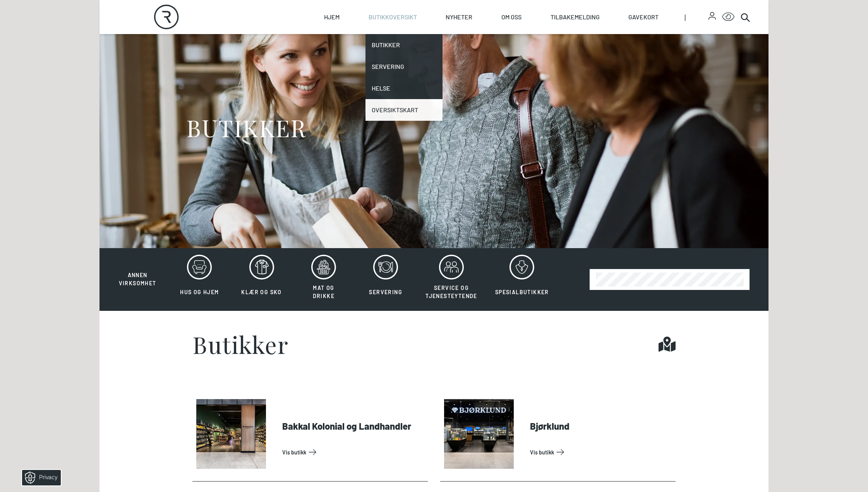 Image resolution: width=868 pixels, height=492 pixels. What do you see at coordinates (404, 110) in the screenshot?
I see `a: Oversiktskart` at bounding box center [404, 110].